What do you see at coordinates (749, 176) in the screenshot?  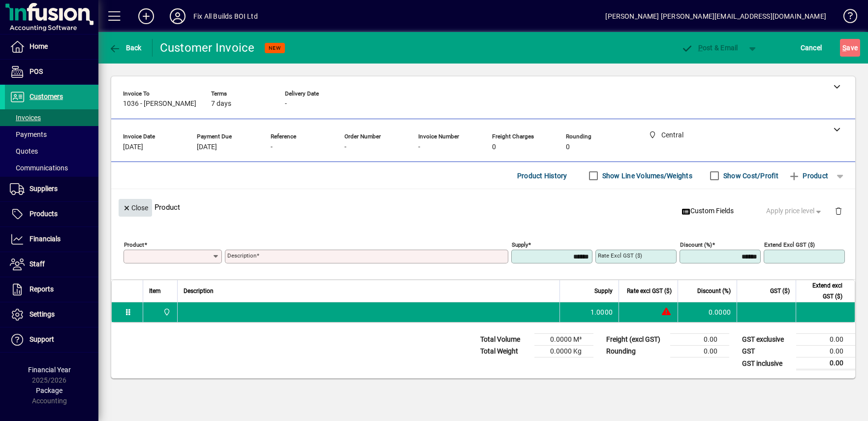 I see `label: Show Cost/Profit` at bounding box center [749, 176].